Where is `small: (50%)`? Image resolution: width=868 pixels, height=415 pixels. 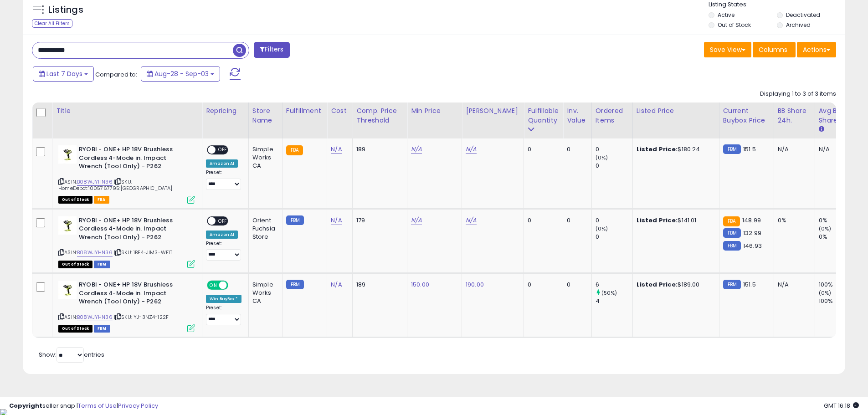
small: (50%) is located at coordinates (609, 293).